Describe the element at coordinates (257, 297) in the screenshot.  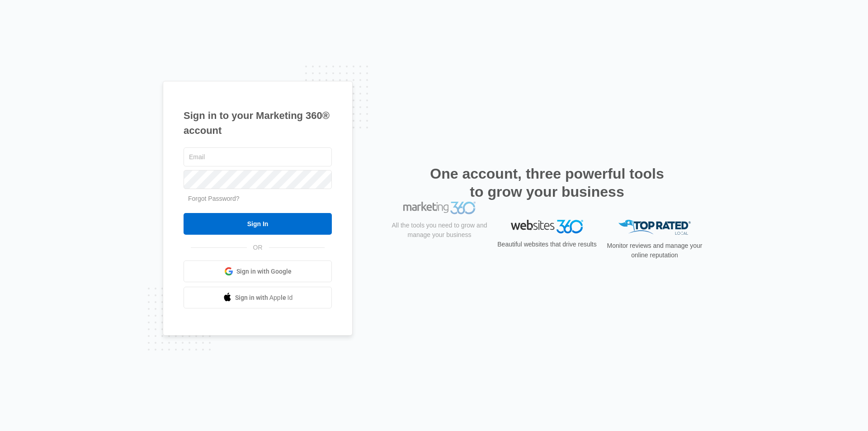
I see `a: Sign in with Apple Id` at that location.